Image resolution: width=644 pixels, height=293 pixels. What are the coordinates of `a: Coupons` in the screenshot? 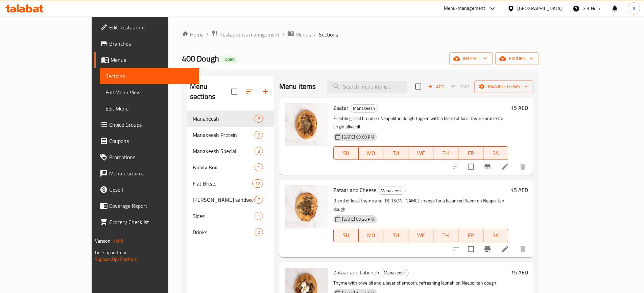 It's located at (147, 141).